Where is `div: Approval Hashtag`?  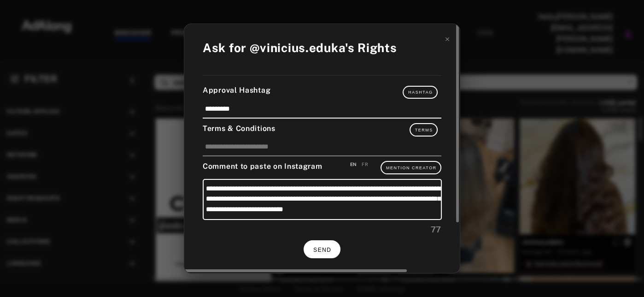
div: Approval Hashtag is located at coordinates (322, 92).